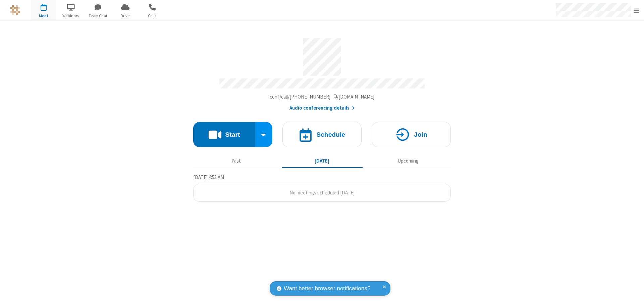  I want to click on span: Meet, so click(43, 16).